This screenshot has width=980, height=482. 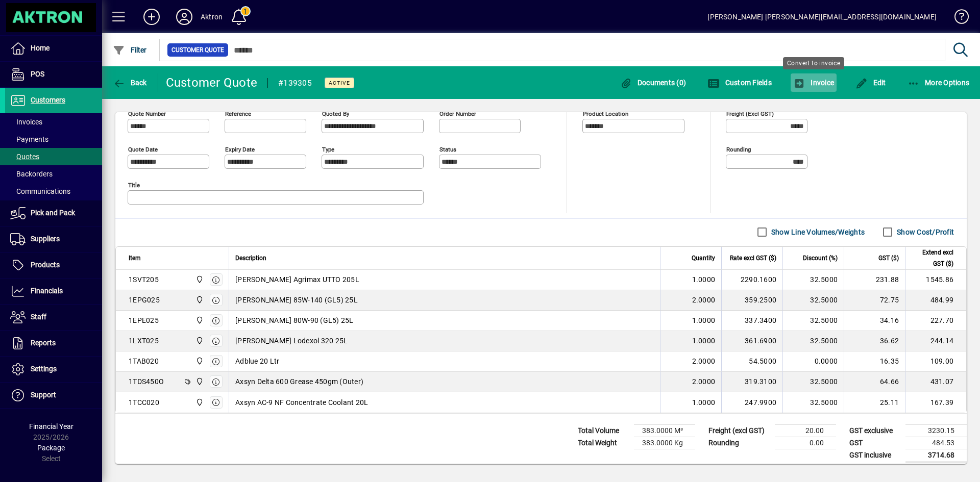 I want to click on mat-label: Type, so click(x=328, y=149).